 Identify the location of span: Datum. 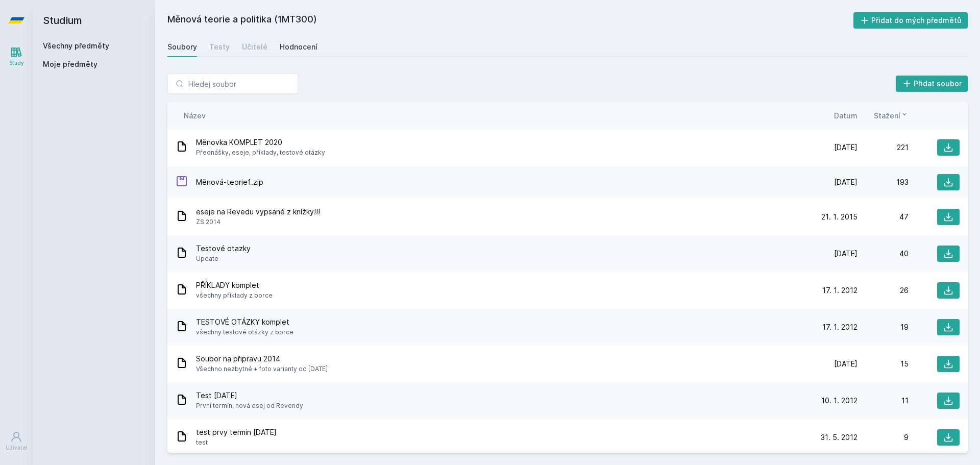
(845, 115).